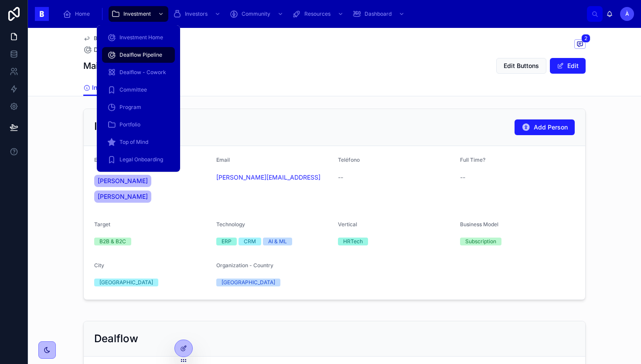 The height and width of the screenshot is (364, 641). Describe the element at coordinates (197, 14) in the screenshot. I see `a: Investors` at that location.